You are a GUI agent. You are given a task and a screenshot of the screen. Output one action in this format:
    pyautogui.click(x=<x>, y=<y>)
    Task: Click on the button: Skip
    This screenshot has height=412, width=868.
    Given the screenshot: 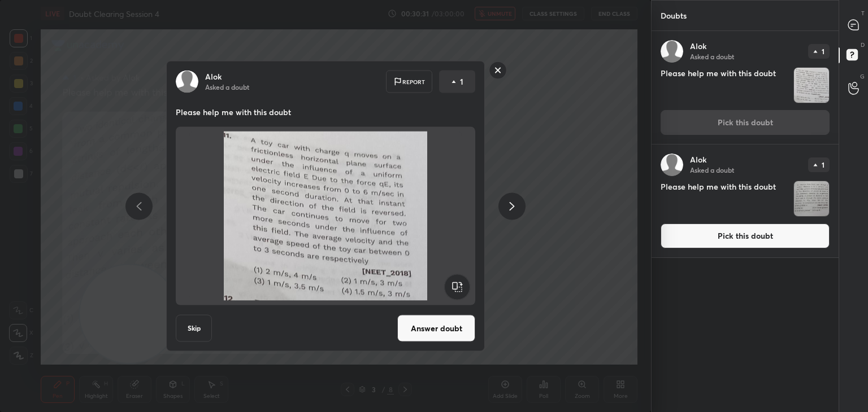 What is the action you would take?
    pyautogui.click(x=194, y=329)
    